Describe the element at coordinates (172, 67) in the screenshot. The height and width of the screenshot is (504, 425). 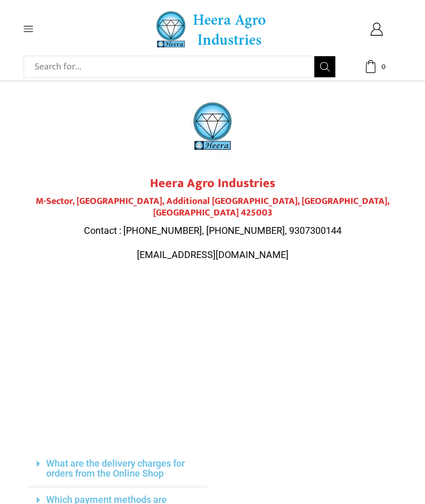
I see `input: Search for...` at that location.